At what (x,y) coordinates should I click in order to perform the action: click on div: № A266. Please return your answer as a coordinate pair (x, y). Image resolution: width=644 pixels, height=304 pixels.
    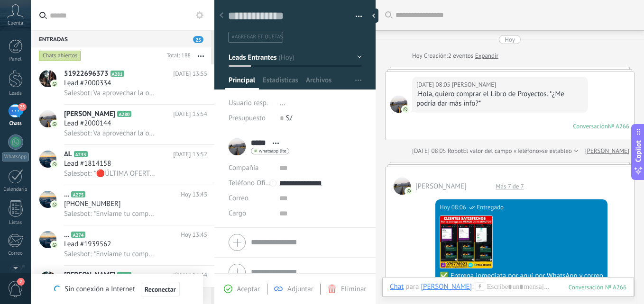
    Looking at the image, I should click on (618, 126).